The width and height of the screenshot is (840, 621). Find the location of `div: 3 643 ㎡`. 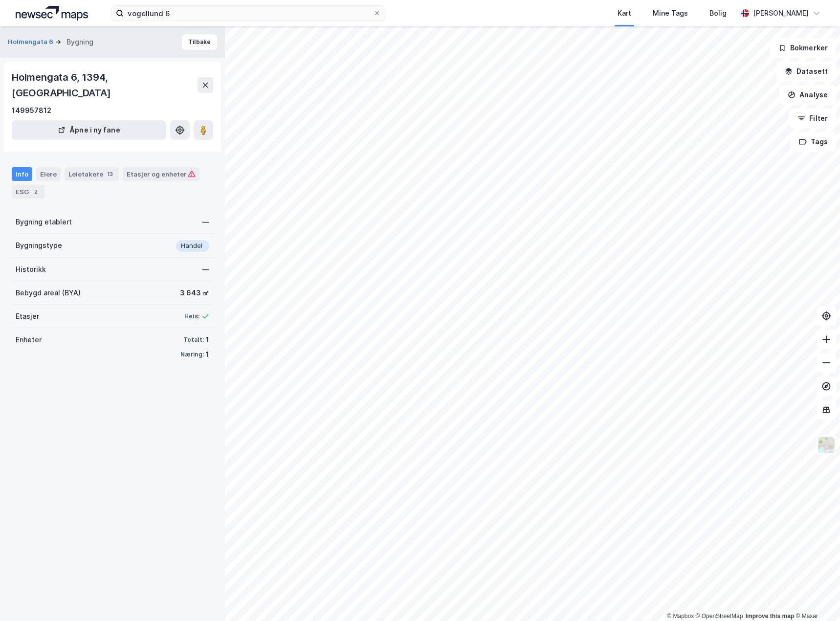

div: 3 643 ㎡ is located at coordinates (194, 293).